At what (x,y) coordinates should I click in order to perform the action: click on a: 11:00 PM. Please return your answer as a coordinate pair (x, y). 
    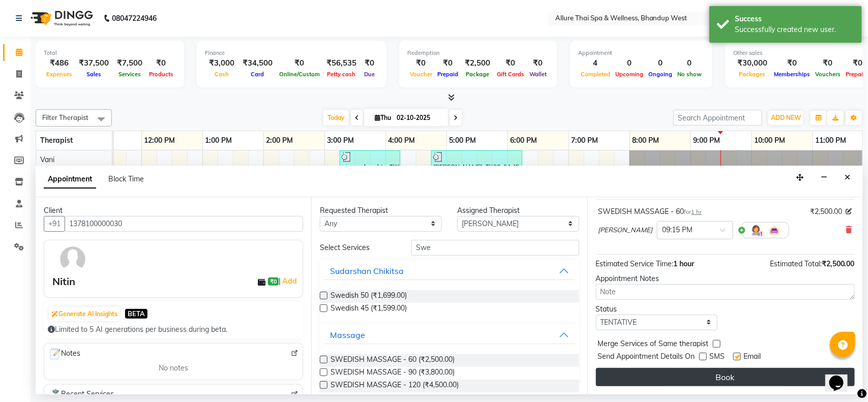
    Looking at the image, I should click on (831, 140).